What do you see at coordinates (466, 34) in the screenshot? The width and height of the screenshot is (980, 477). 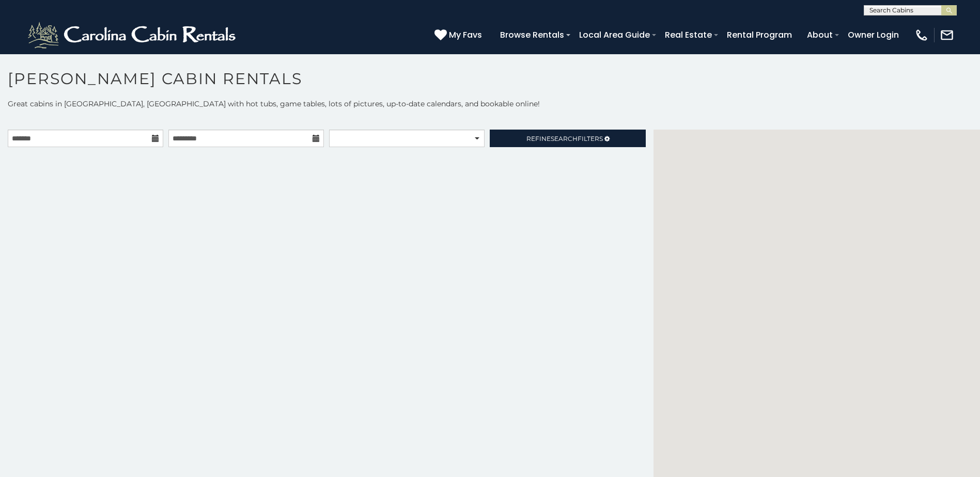 I see `span: My Favs` at bounding box center [466, 34].